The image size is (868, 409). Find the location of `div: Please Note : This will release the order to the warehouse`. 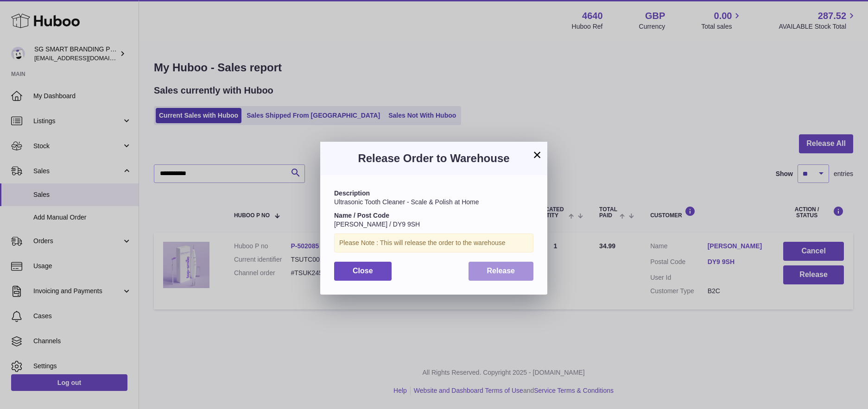

div: Please Note : This will release the order to the warehouse is located at coordinates (434, 243).